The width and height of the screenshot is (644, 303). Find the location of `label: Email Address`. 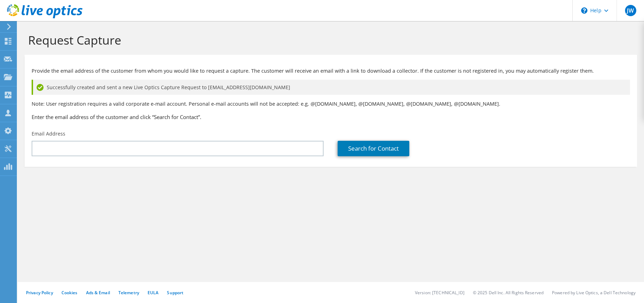

label: Email Address is located at coordinates (48, 134).